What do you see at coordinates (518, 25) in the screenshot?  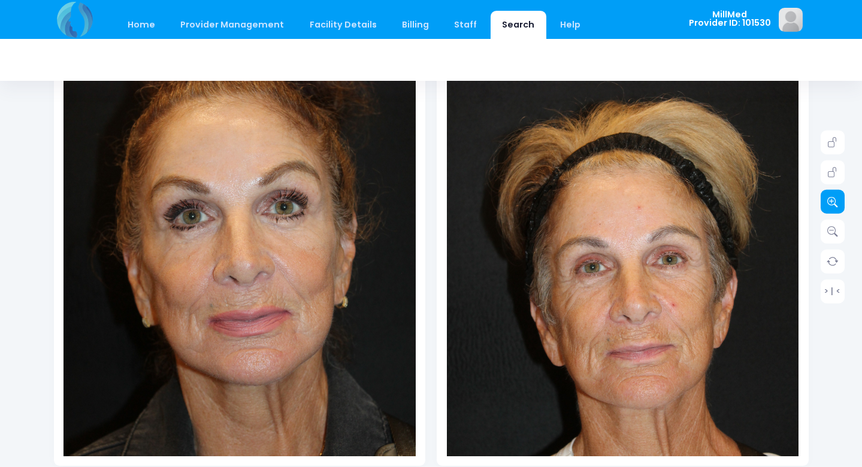 I see `a: Search` at bounding box center [518, 25].